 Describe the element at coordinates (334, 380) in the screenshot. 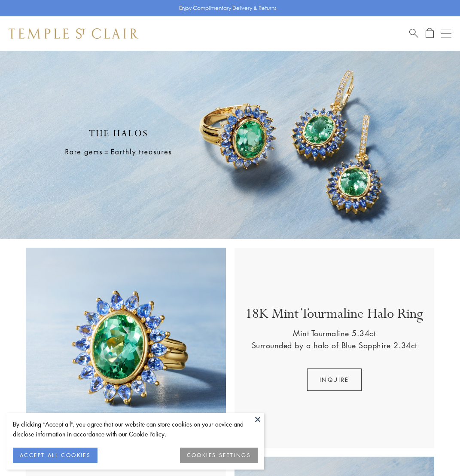

I see `button: Inquire` at that location.